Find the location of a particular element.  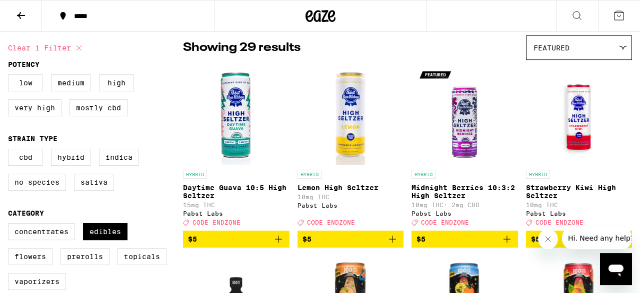

label: Medium is located at coordinates (71, 83).